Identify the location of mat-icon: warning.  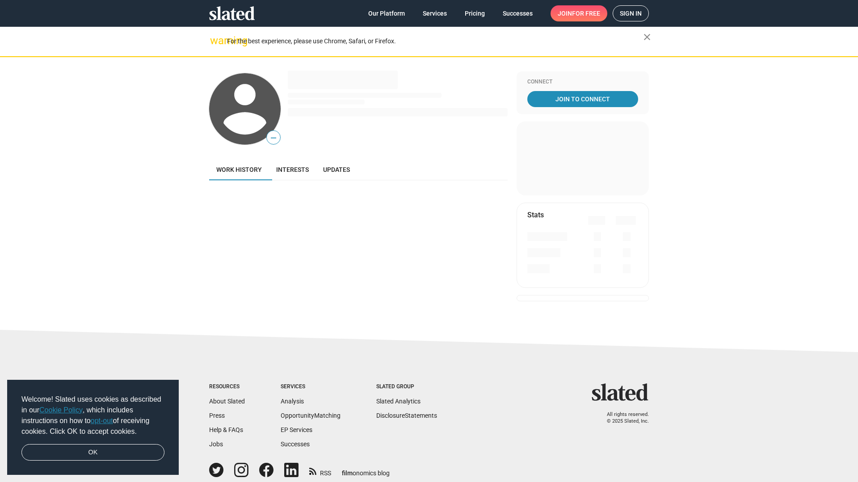
(215, 41).